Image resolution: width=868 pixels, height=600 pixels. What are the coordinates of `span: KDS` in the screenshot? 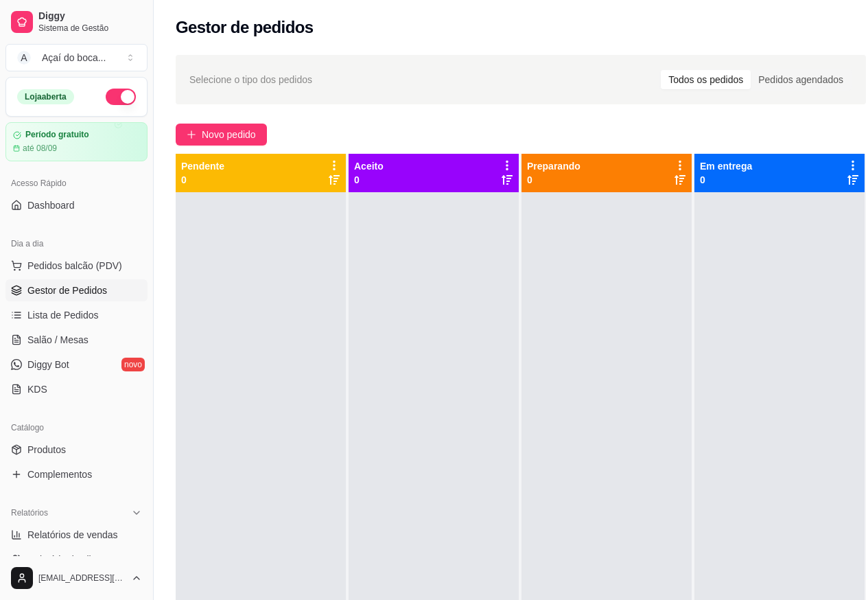 It's located at (37, 390).